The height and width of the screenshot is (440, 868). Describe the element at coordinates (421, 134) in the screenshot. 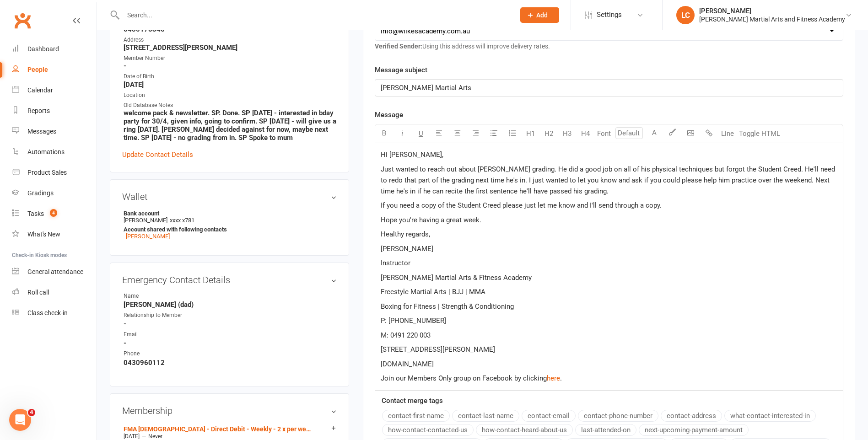

I see `button: U` at that location.